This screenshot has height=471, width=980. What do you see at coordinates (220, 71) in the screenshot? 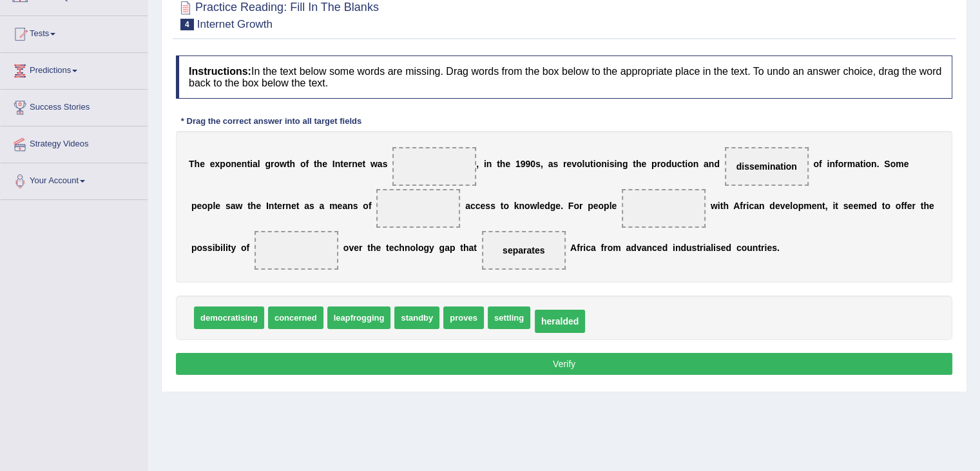
I see `b: Instructions:` at bounding box center [220, 71].